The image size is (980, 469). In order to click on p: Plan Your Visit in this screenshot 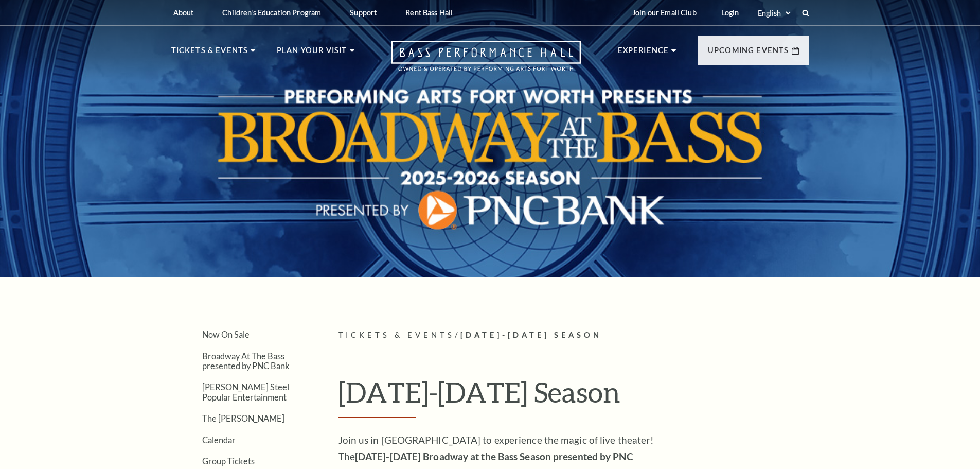, I will do `click(312, 53)`.